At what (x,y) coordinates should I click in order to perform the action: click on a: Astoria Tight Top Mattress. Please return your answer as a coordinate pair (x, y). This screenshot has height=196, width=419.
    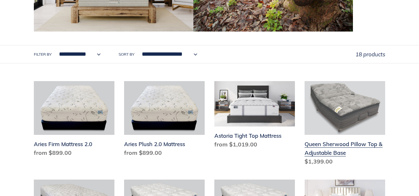
    Looking at the image, I should click on (254, 116).